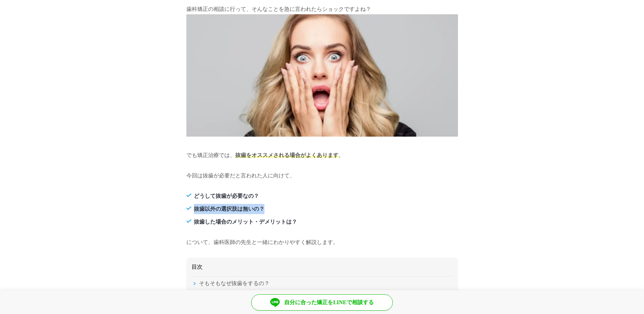 The width and height of the screenshot is (644, 314). What do you see at coordinates (322, 75) in the screenshot?
I see `img: 素材_ショックを受ける女性` at bounding box center [322, 75].